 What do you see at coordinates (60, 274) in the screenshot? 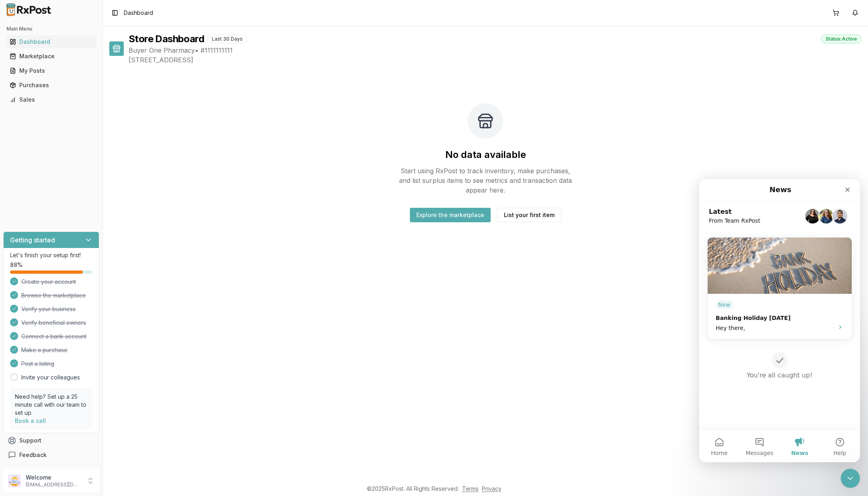
I see `span: Messages` at bounding box center [60, 274].